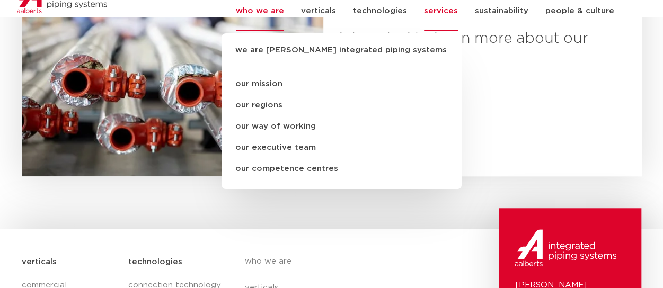 Image resolution: width=663 pixels, height=288 pixels. Describe the element at coordinates (155, 262) in the screenshot. I see `h5: technologies` at that location.